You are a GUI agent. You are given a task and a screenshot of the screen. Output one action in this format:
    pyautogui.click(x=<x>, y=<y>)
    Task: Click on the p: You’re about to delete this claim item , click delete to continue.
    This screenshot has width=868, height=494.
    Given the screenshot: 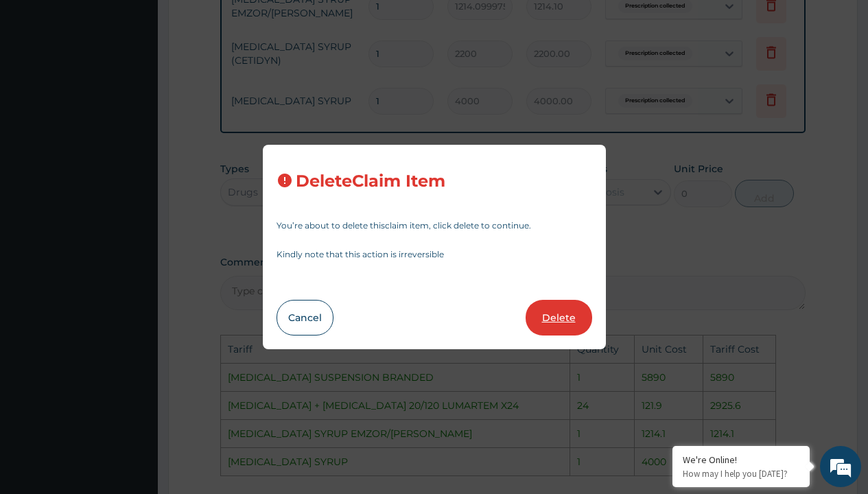 What is the action you would take?
    pyautogui.click(x=434, y=225)
    